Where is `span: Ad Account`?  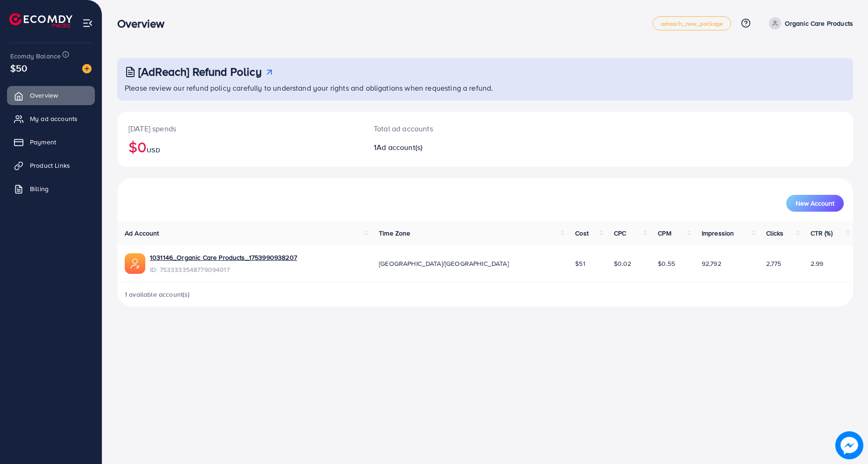 span: Ad Account is located at coordinates (142, 233).